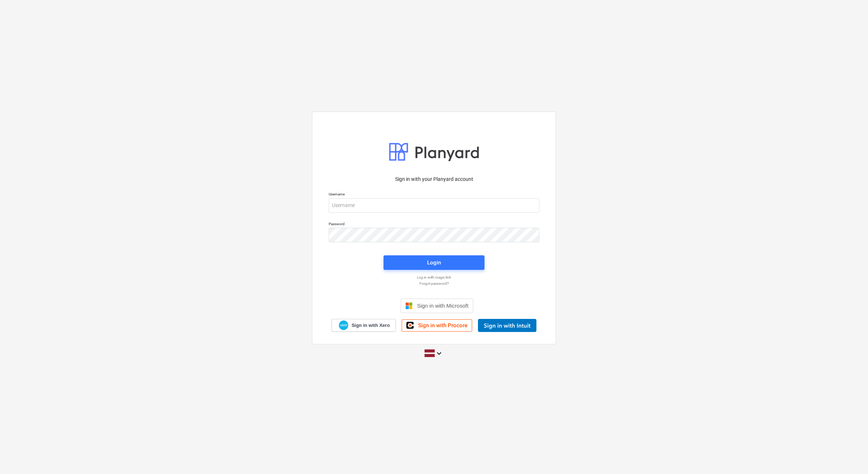 The height and width of the screenshot is (474, 868). I want to click on p: Password, so click(434, 225).